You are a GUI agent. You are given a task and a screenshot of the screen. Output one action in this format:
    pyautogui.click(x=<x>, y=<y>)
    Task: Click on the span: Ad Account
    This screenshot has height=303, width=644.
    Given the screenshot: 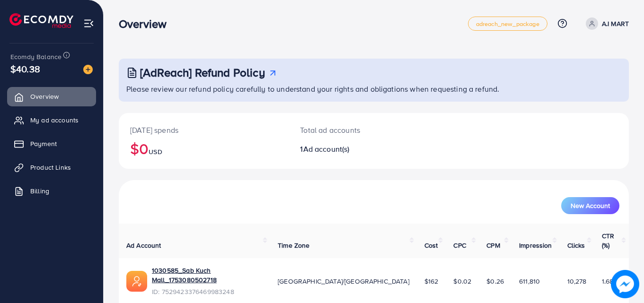 What is the action you would take?
    pyautogui.click(x=144, y=245)
    